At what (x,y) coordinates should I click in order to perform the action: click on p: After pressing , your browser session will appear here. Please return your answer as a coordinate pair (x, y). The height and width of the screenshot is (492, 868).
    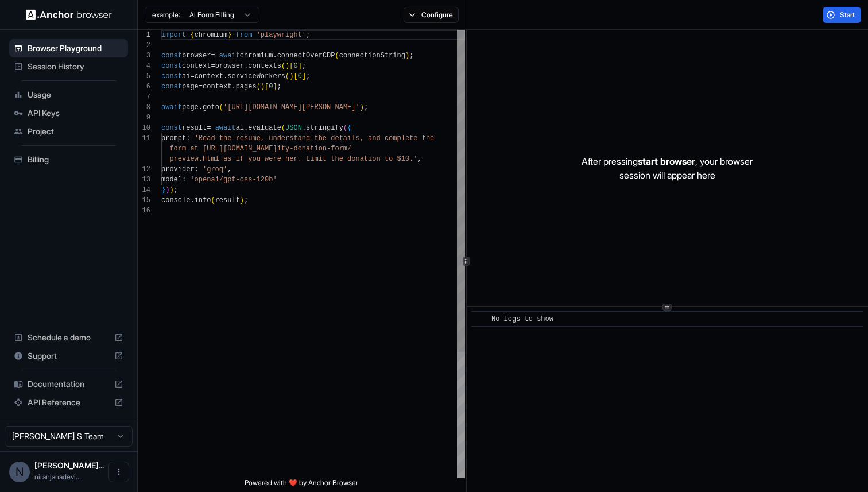
    Looking at the image, I should click on (667, 168).